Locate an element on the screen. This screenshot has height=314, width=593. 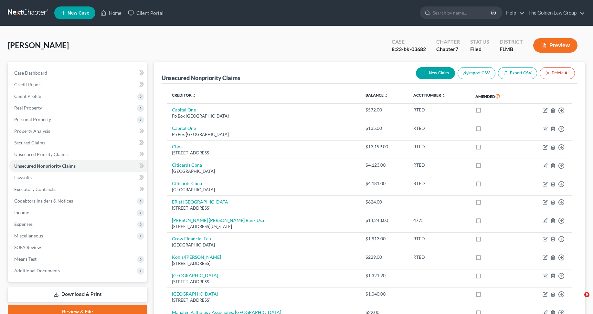
div: 4775 is located at coordinates (439, 220).